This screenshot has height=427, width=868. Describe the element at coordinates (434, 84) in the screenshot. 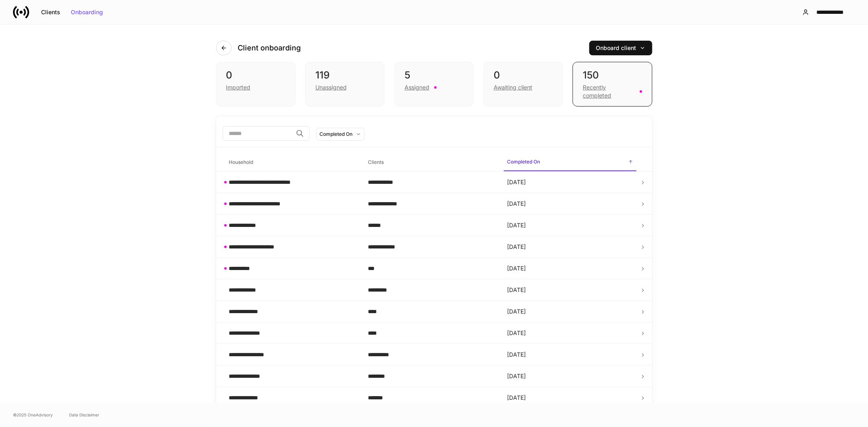

I see `div: 5Assigned` at that location.